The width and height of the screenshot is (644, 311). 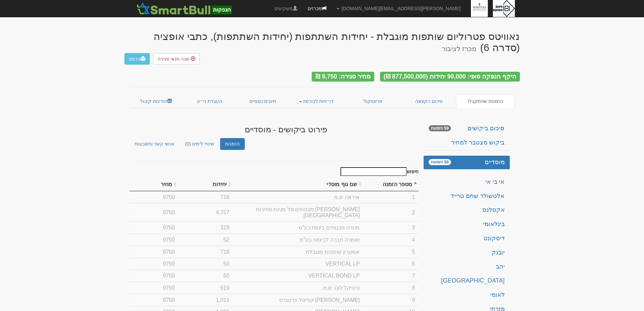 What do you see at coordinates (466, 182) in the screenshot?
I see `a: אי בי אי` at bounding box center [466, 182].